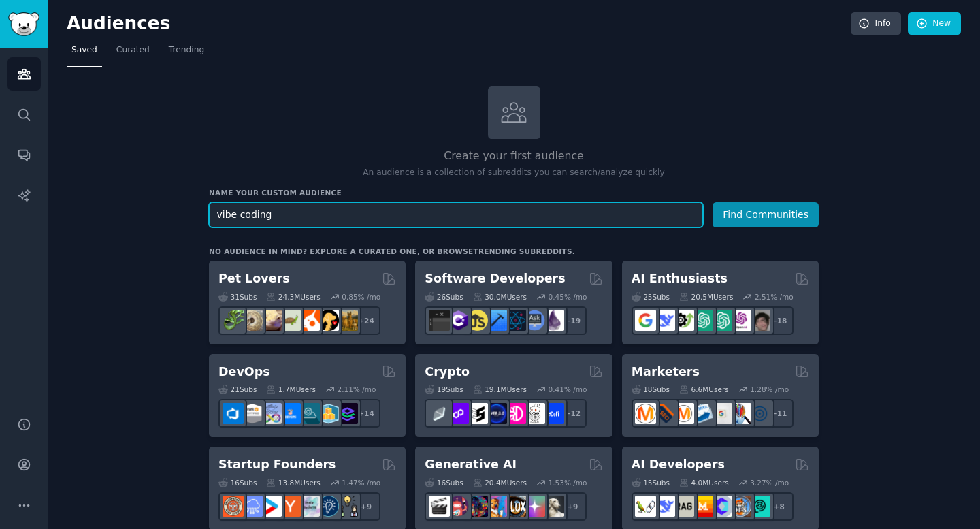 This screenshot has width=980, height=529. Describe the element at coordinates (741, 413) in the screenshot. I see `img: MarketingResearch` at that location.